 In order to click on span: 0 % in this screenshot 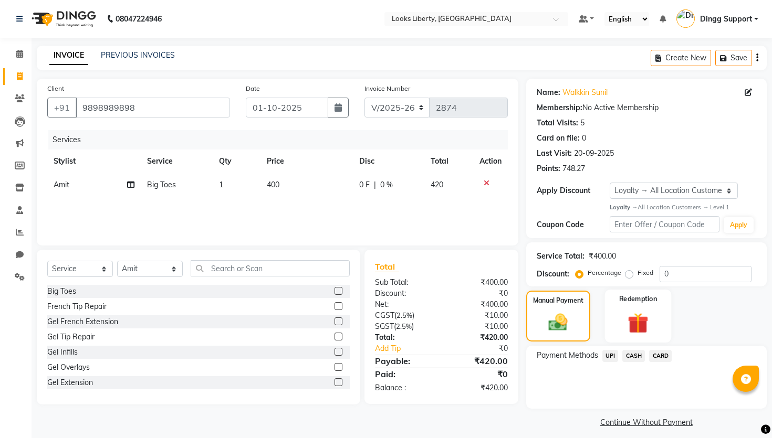, I will do `click(386, 185)`.